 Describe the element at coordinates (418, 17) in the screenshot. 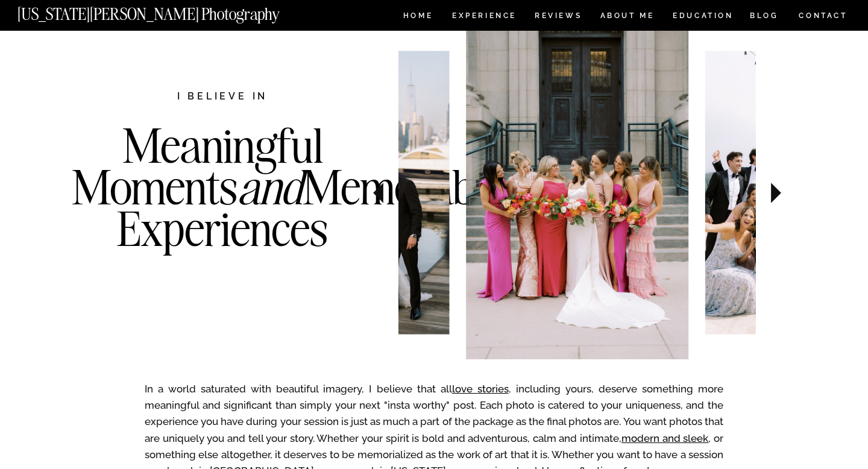

I see `nav: HOME` at that location.